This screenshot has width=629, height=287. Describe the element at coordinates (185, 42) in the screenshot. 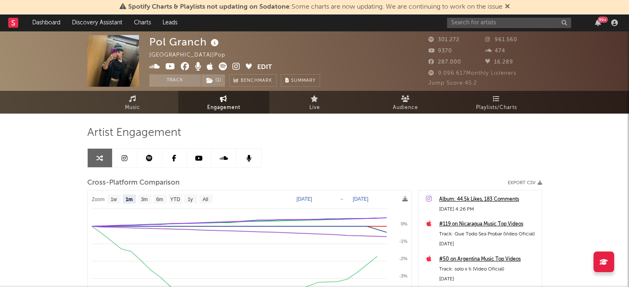

I see `div: Pol Granch` at that location.